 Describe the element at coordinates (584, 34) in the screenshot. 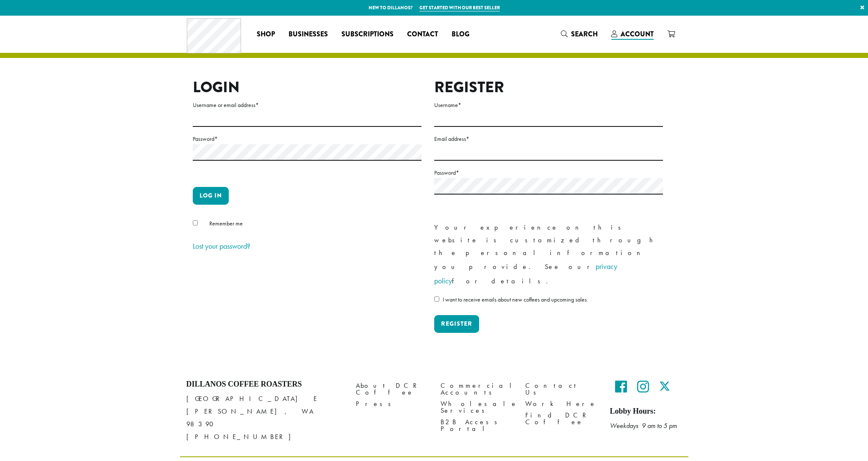

I see `span: Search` at that location.